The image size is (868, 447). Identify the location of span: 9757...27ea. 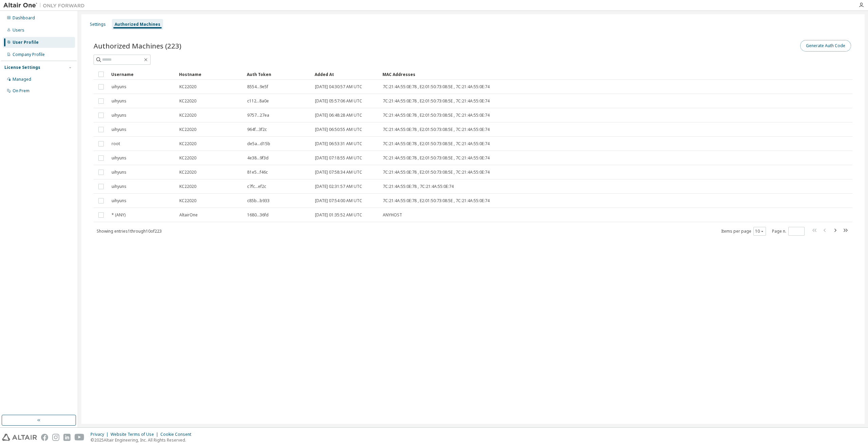
(258, 115).